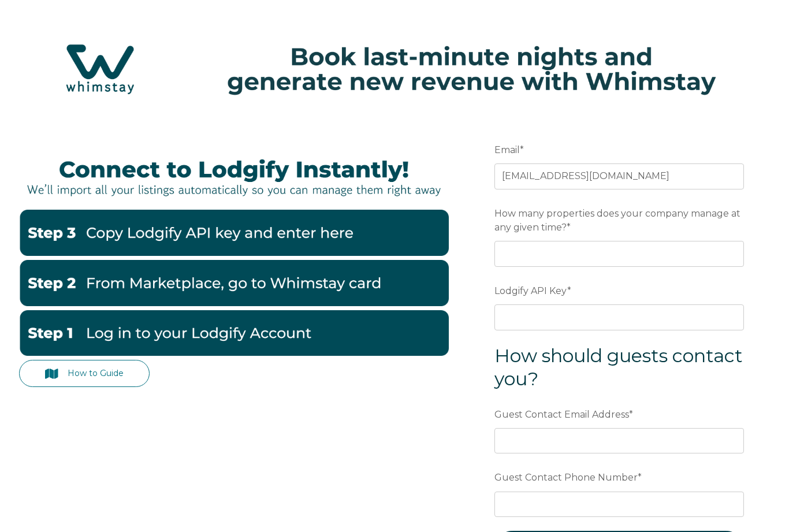 This screenshot has height=532, width=789. I want to click on img: Lodgify3, so click(234, 233).